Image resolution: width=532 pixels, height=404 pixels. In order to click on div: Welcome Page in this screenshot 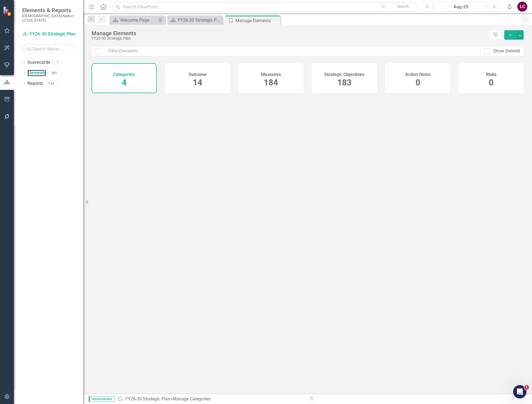, I will do `click(138, 20)`.